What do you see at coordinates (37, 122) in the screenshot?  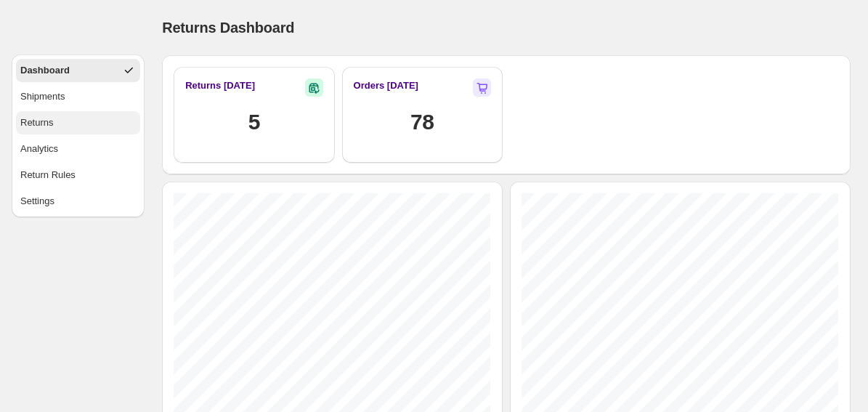 I see `div: Returns` at bounding box center [37, 122].